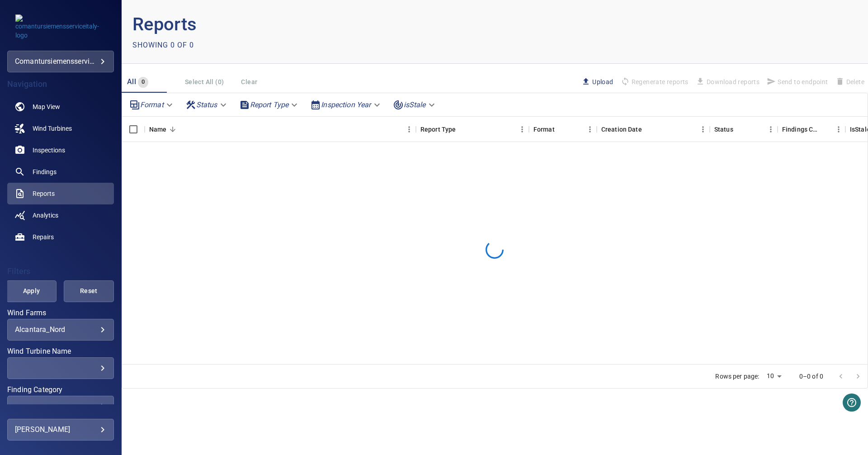 The width and height of the screenshot is (868, 455). I want to click on span: Inspections, so click(49, 150).